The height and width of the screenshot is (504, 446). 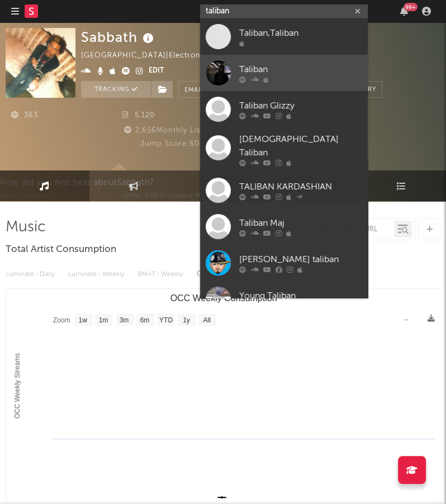 What do you see at coordinates (284, 36) in the screenshot?
I see `a: Taliban,Taliban` at bounding box center [284, 36].